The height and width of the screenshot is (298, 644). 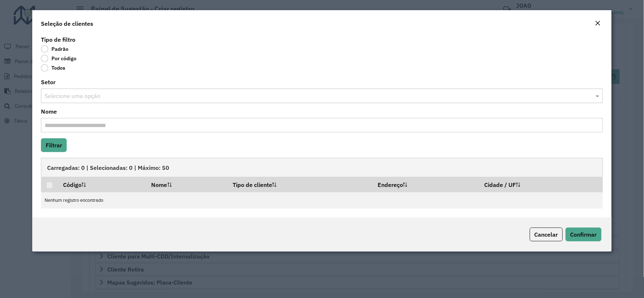 I want to click on label: Setor, so click(x=48, y=82).